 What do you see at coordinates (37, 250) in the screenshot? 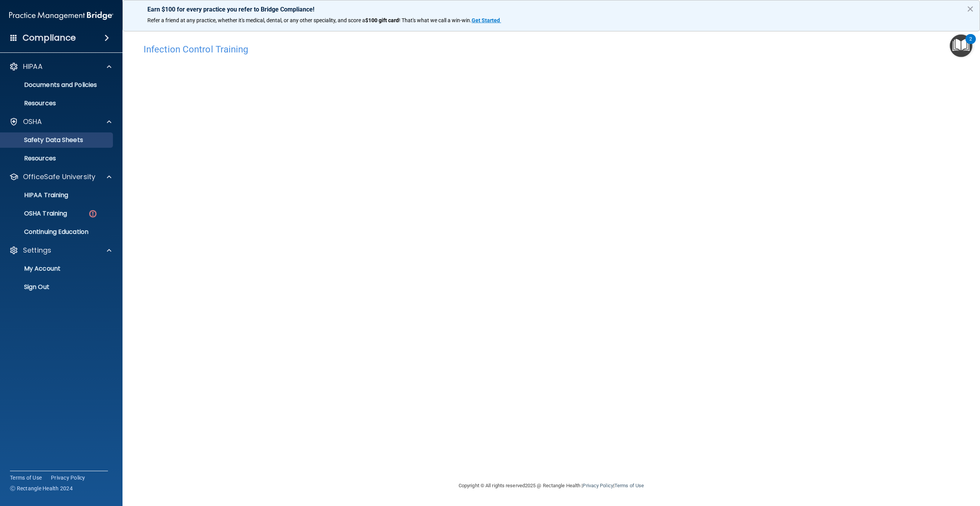
I see `p: Settings` at bounding box center [37, 250].